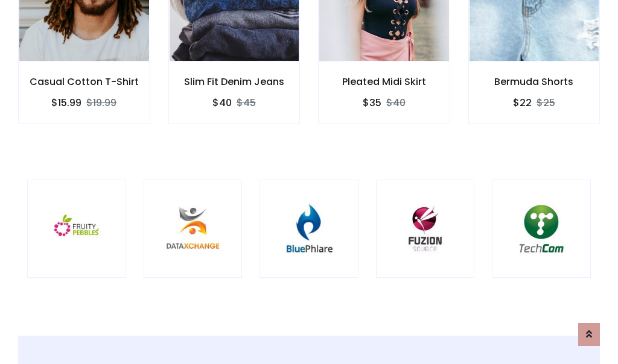  Describe the element at coordinates (534, 81) in the screenshot. I see `h6: Bermuda Shorts` at that location.